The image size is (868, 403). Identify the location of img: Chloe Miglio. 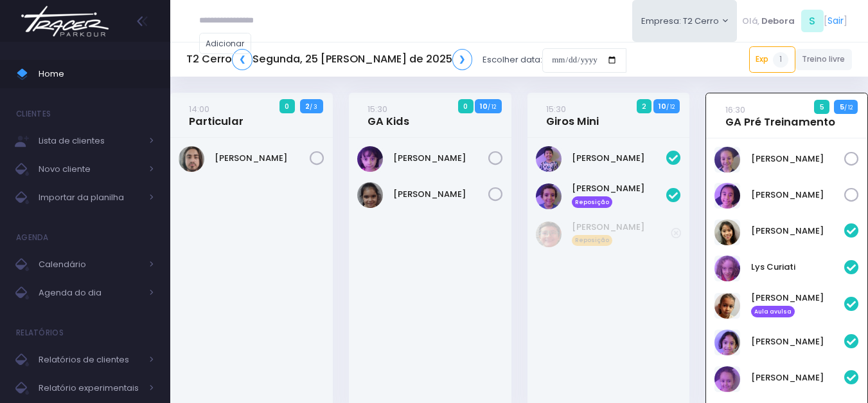
(728, 159).